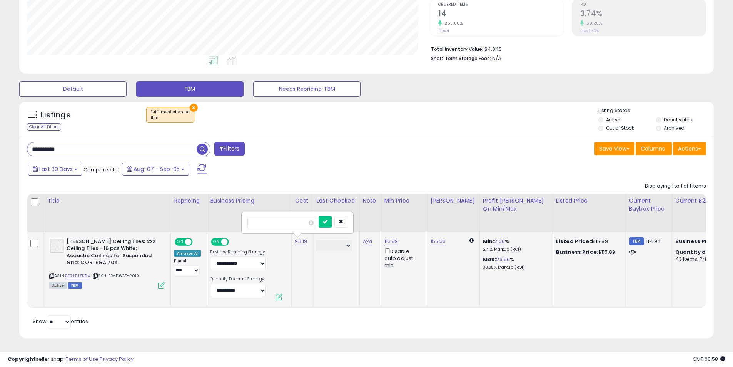  I want to click on button: Default, so click(73, 89).